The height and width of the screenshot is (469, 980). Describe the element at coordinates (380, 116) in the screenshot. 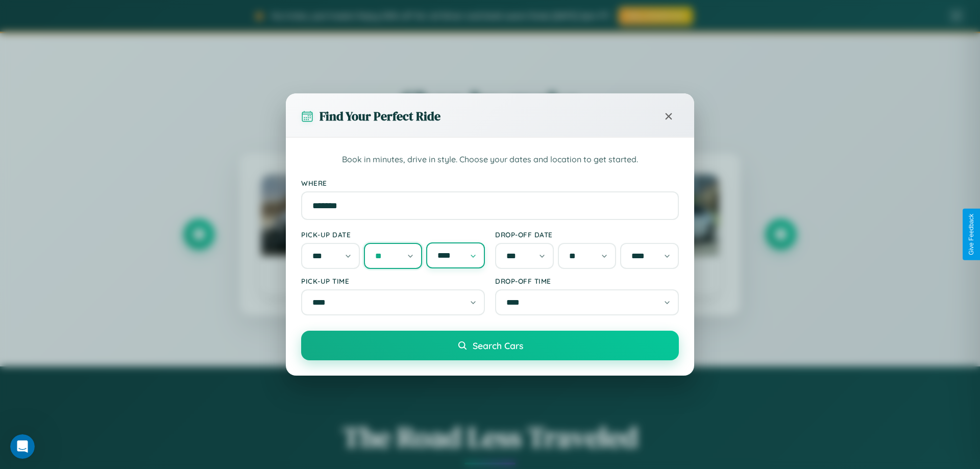

I see `h3: Find Your Perfect Ride` at that location.